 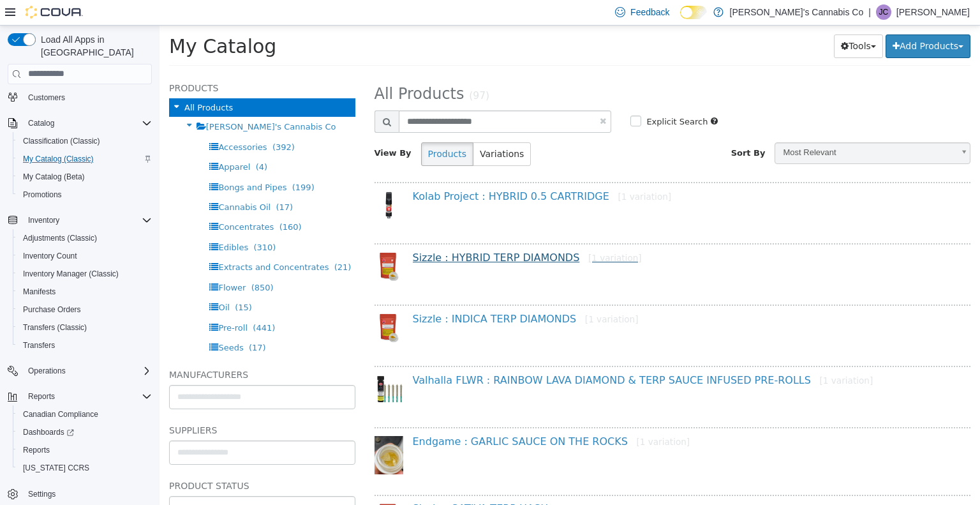 What do you see at coordinates (39, 346) in the screenshot?
I see `a: Transfers` at bounding box center [39, 346].